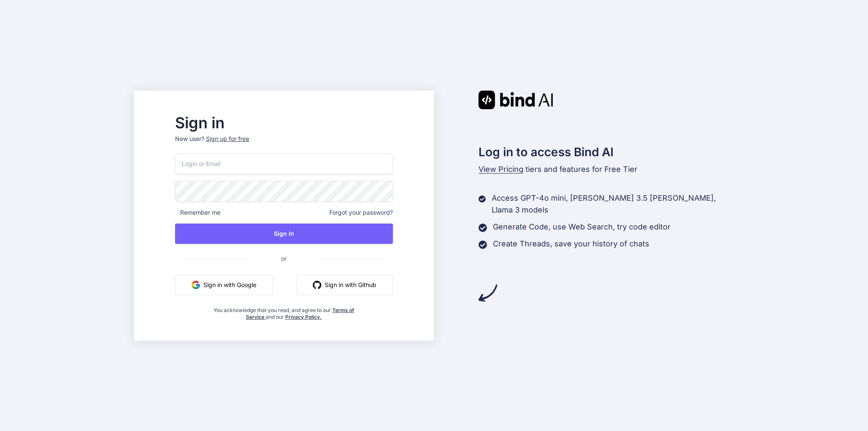 This screenshot has width=868, height=431. I want to click on p: tiers and features for Free Tier, so click(607, 169).